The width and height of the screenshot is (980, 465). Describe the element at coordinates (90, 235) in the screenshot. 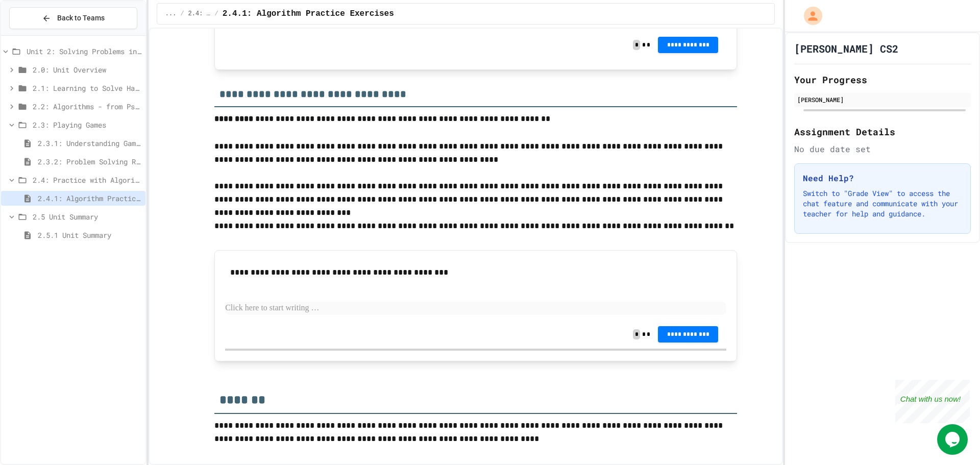

I see `span: 2.5.1 Unit Summary` at that location.